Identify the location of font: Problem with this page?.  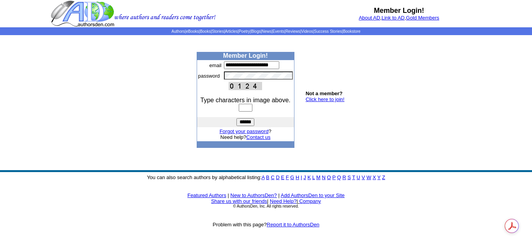
(266, 224).